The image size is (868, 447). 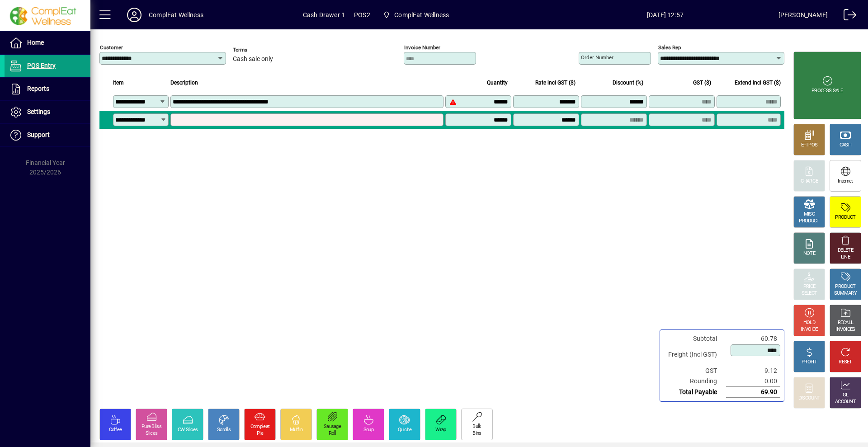 What do you see at coordinates (48, 43) in the screenshot?
I see `a: Home` at bounding box center [48, 43].